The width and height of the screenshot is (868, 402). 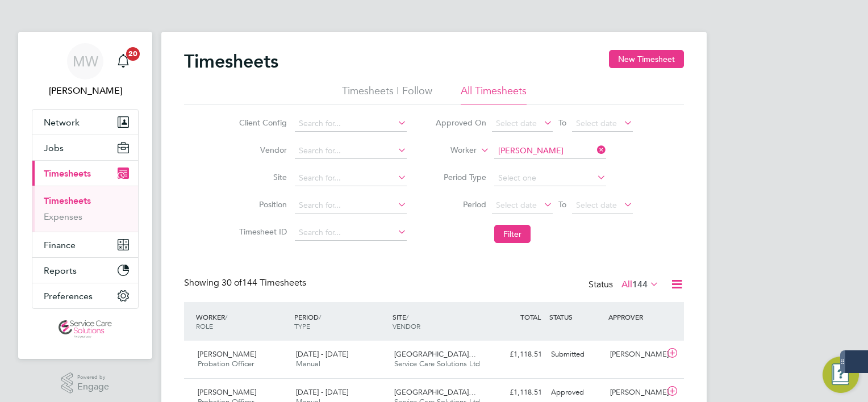 I want to click on span: Engage, so click(x=93, y=387).